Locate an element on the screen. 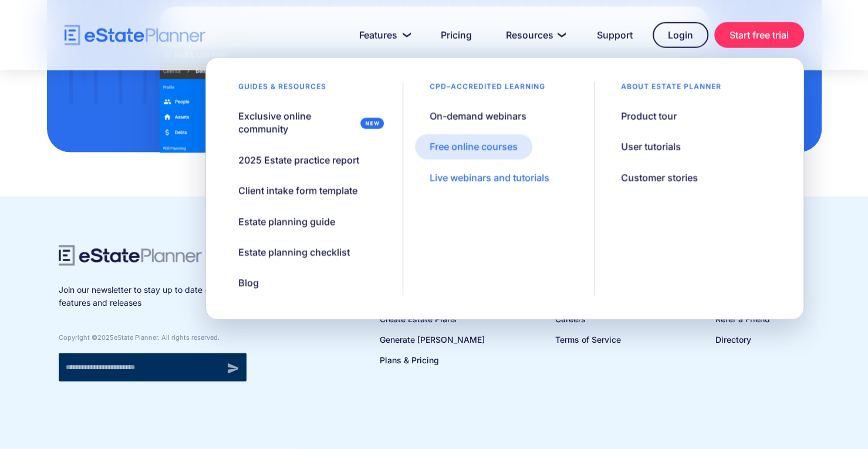 The width and height of the screenshot is (868, 449). div: Copyright © eState Planner. All rights reserved. is located at coordinates (153, 338).